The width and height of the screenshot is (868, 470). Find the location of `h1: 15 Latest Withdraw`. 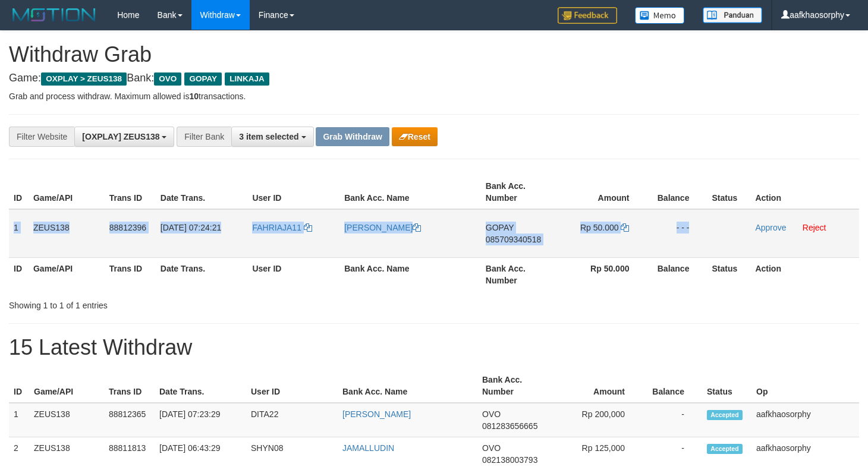

h1: 15 Latest Withdraw is located at coordinates (434, 348).